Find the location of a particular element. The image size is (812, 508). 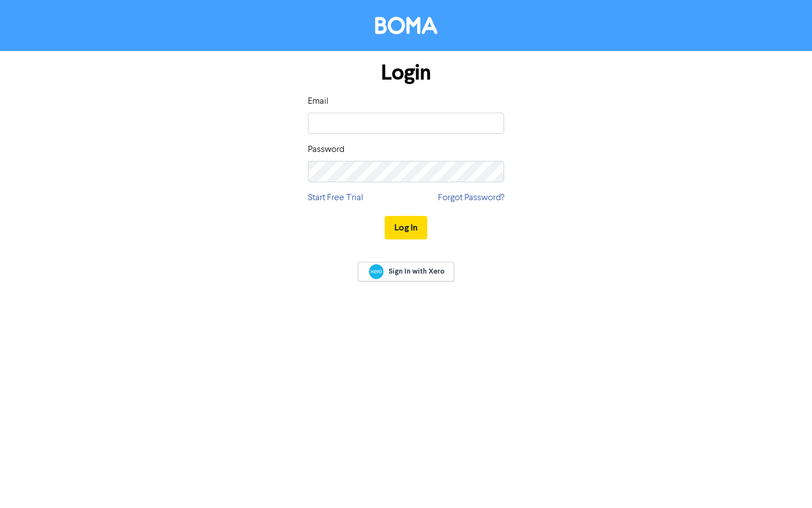

h1: Login is located at coordinates (406, 72).